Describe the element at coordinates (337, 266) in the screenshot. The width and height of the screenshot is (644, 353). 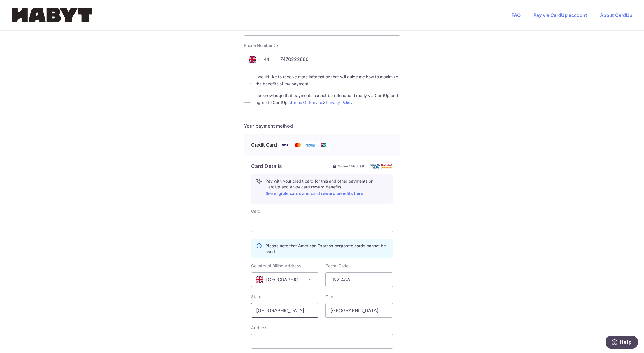
I see `label: Postal Code` at that location.